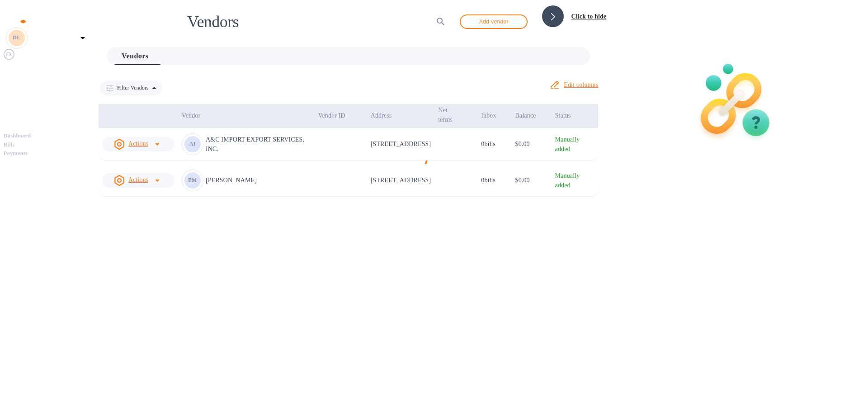 The width and height of the screenshot is (868, 412). Describe the element at coordinates (135, 56) in the screenshot. I see `span: Vendors` at that location.